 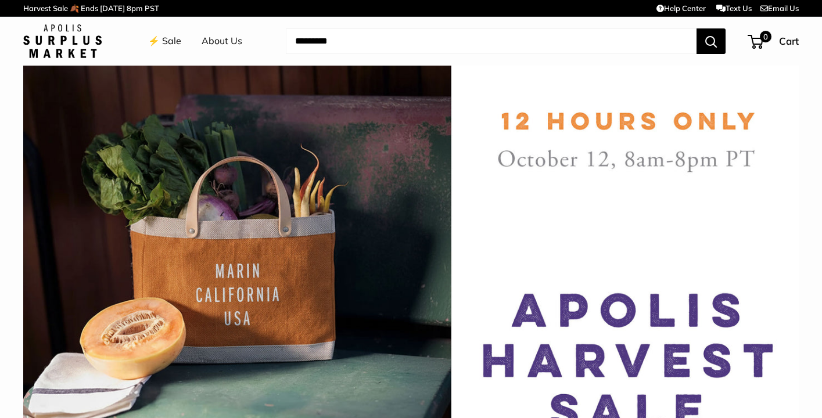 What do you see at coordinates (765, 37) in the screenshot?
I see `span: 0` at bounding box center [765, 37].